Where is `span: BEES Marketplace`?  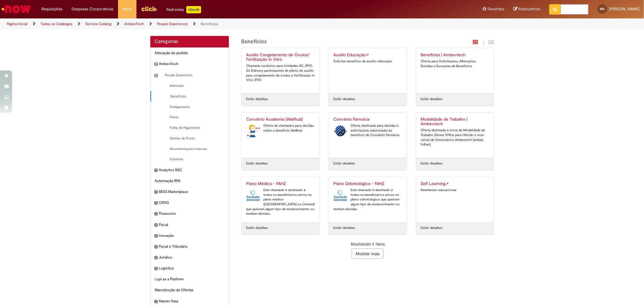 span: BEES Marketplace is located at coordinates (192, 192).